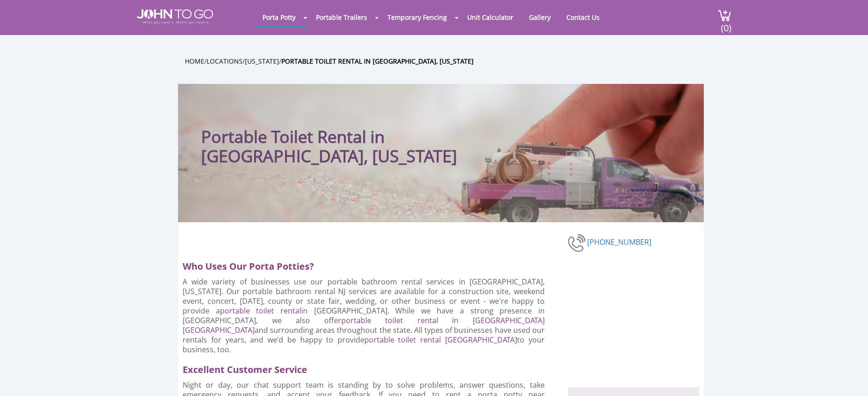  Describe the element at coordinates (577, 243) in the screenshot. I see `img: phone-number` at that location.